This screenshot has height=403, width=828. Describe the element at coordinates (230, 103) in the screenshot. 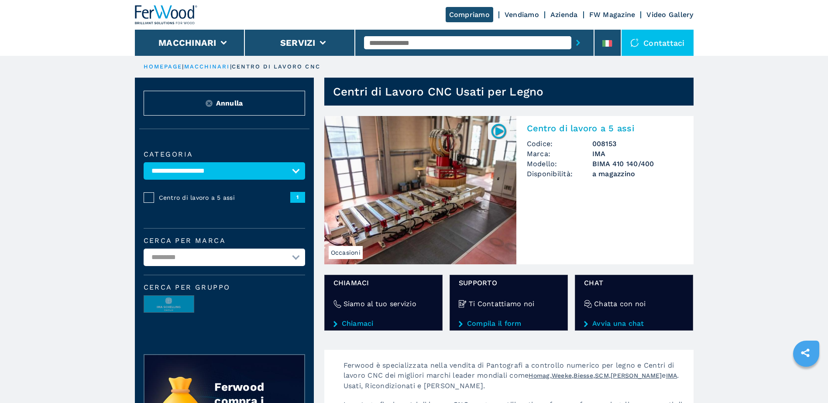

I see `span: Annulla` at that location.